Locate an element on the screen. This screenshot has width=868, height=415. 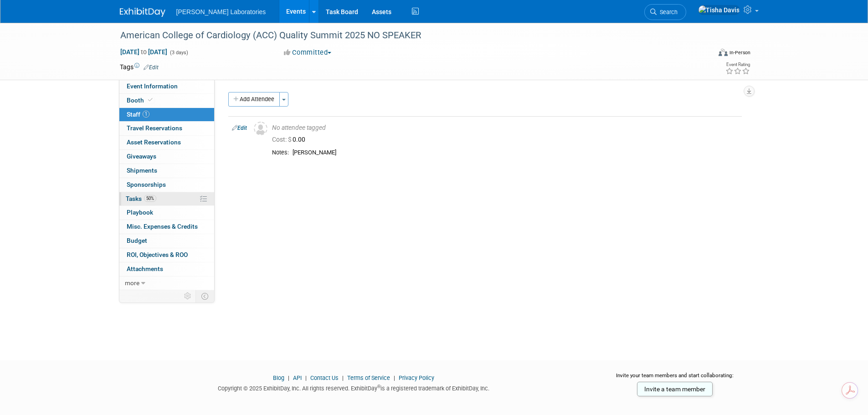
a: ROI, Objectives & ROO is located at coordinates (167, 255).